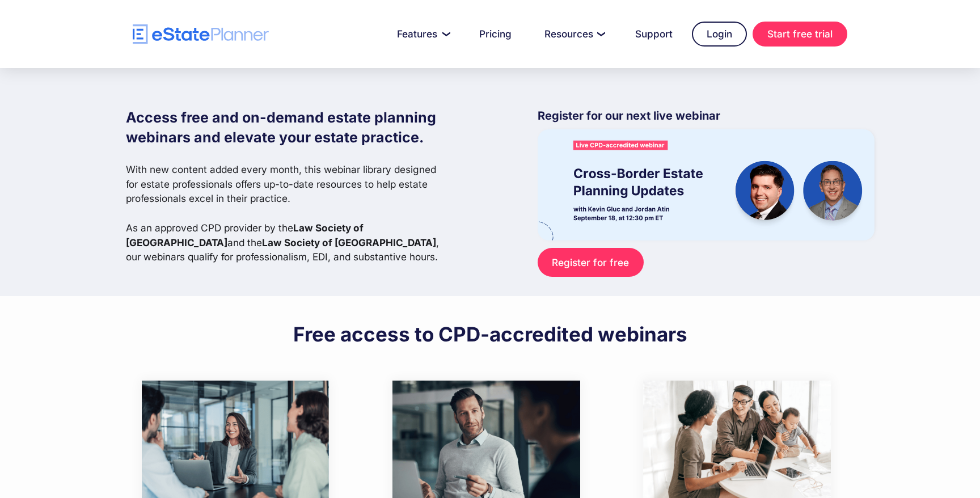 Image resolution: width=980 pixels, height=498 pixels. I want to click on a: Pricing, so click(495, 34).